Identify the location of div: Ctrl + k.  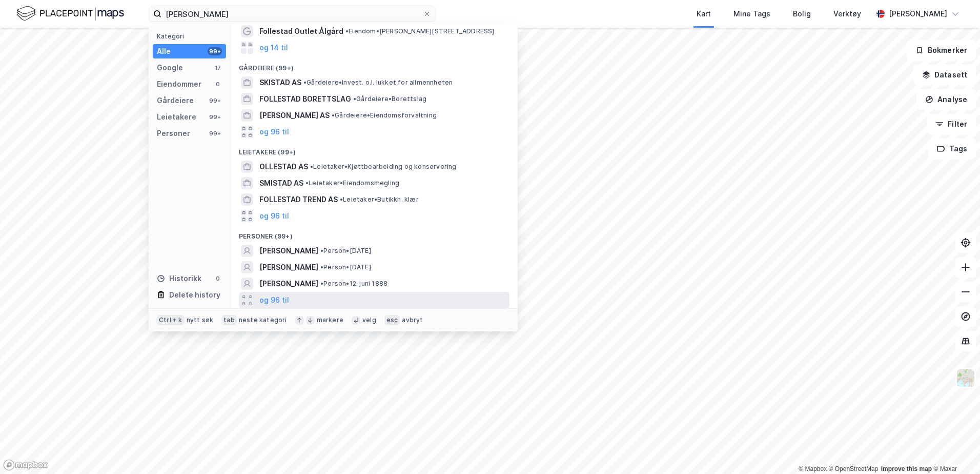
(171, 320).